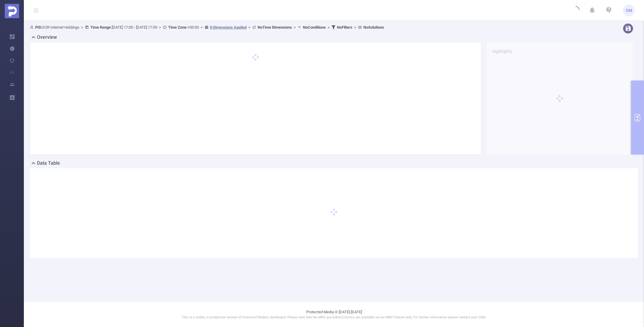 The height and width of the screenshot is (327, 644). Describe the element at coordinates (46, 37) in the screenshot. I see `h2: Overview` at that location.